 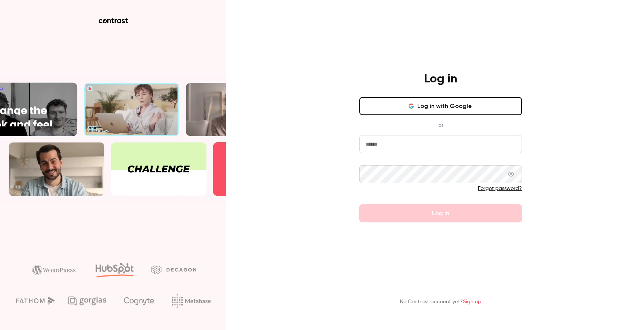 What do you see at coordinates (441, 106) in the screenshot?
I see `button: Log in with Google` at bounding box center [441, 106].